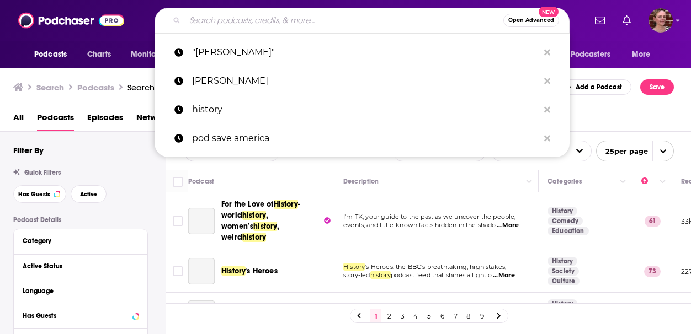 The height and width of the screenshot is (334, 691). Describe the element at coordinates (365, 110) in the screenshot. I see `p: history` at that location.